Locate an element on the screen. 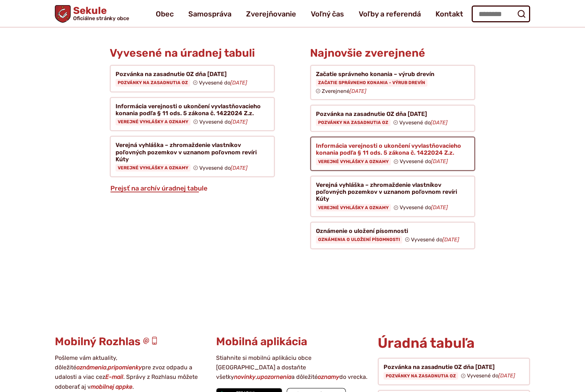 This screenshot has height=392, width=585. a: Voľby a referendá is located at coordinates (390, 14).